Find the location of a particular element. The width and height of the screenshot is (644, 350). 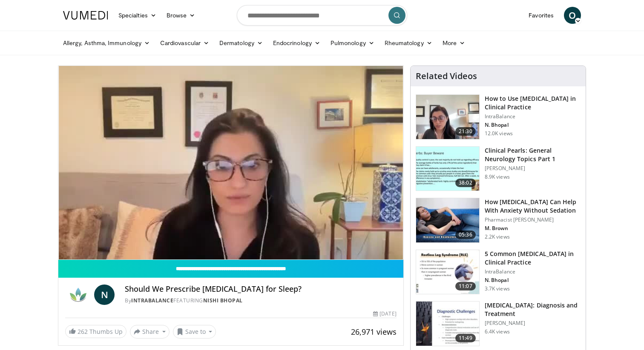

span: 38:02 is located at coordinates (466, 183).